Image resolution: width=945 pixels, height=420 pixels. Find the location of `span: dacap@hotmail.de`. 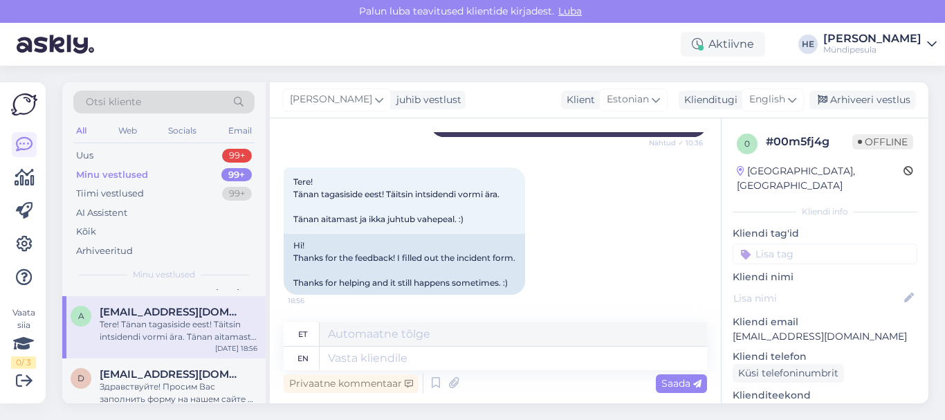

span: dacap@hotmail.de is located at coordinates (172, 374).